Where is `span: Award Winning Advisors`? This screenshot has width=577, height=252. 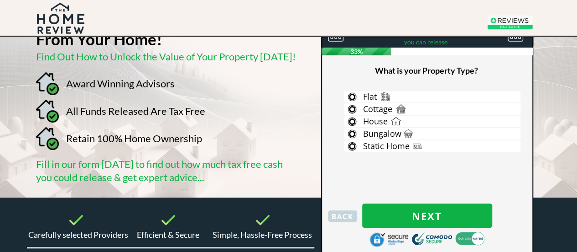
span: Award Winning Advisors is located at coordinates (121, 83).